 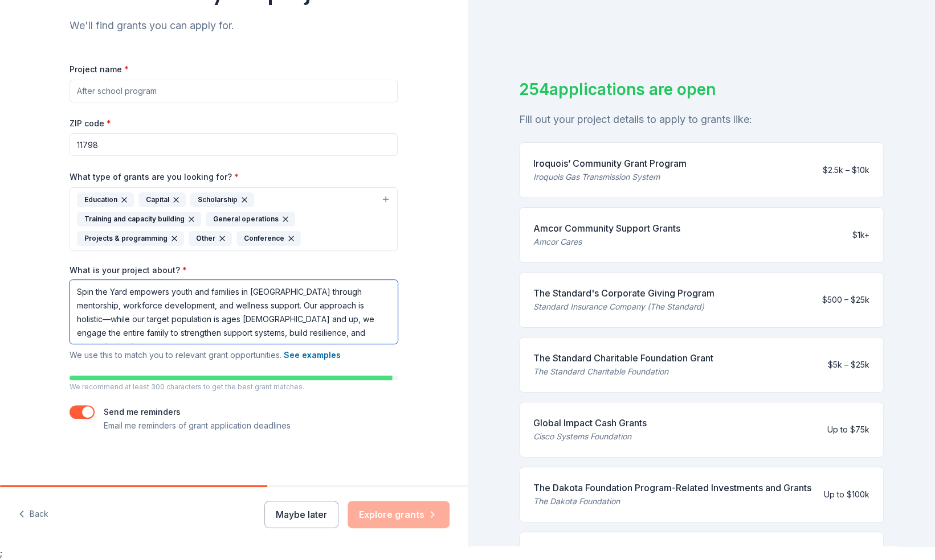 I want to click on div: Projects & programming, so click(x=131, y=239).